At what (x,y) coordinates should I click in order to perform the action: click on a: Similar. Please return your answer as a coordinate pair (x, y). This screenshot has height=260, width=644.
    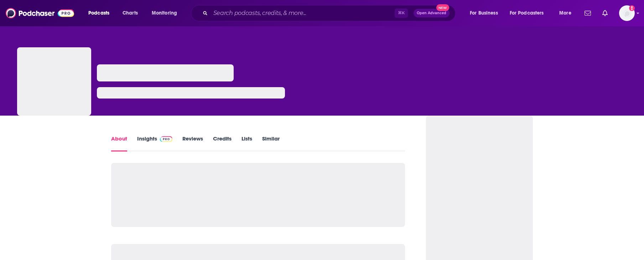
    Looking at the image, I should click on (271, 143).